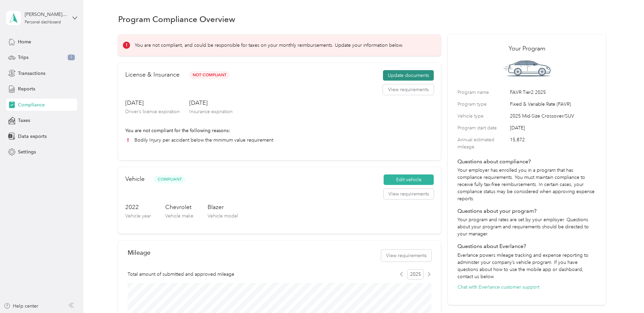 This screenshot has height=313, width=644. Describe the element at coordinates (24, 120) in the screenshot. I see `span: Taxes` at that location.